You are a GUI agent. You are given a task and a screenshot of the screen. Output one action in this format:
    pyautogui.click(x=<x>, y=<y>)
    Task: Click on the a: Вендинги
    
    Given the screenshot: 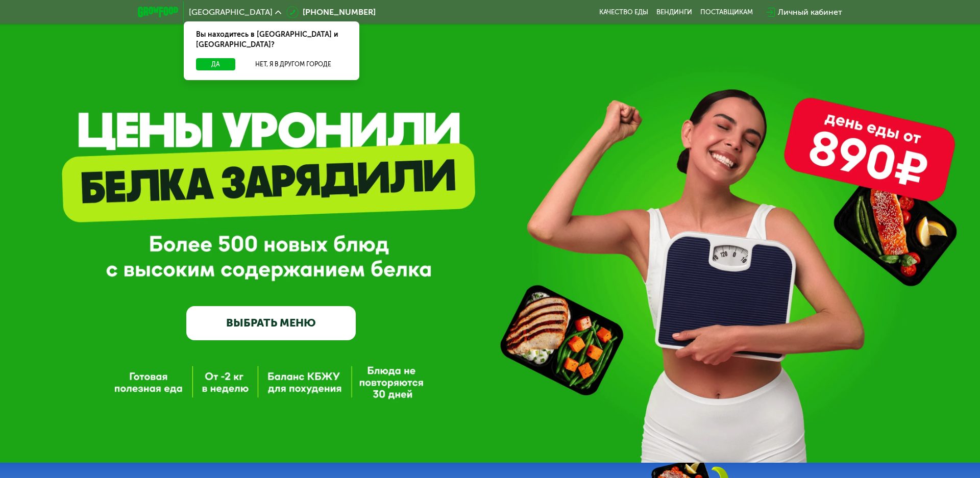 What is the action you would take?
    pyautogui.click(x=674, y=12)
    